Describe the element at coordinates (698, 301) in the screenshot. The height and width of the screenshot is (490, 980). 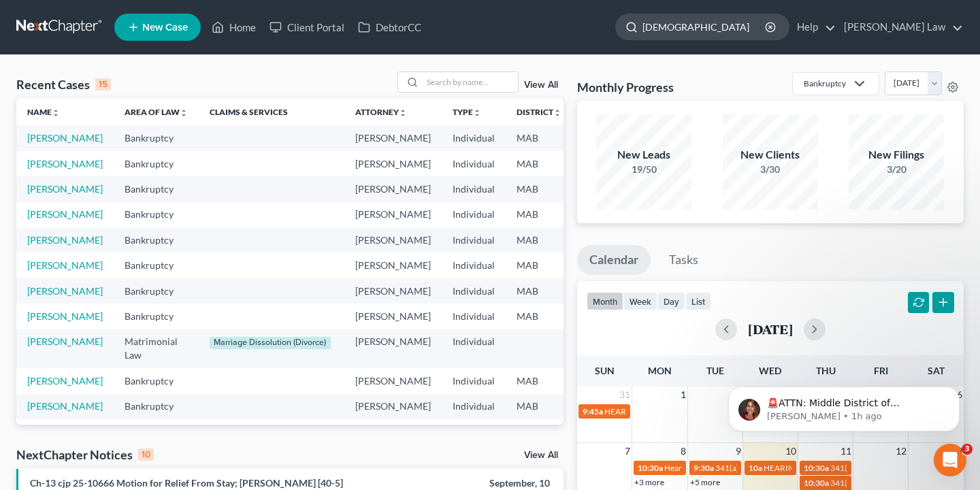
I see `button: list` at that location.